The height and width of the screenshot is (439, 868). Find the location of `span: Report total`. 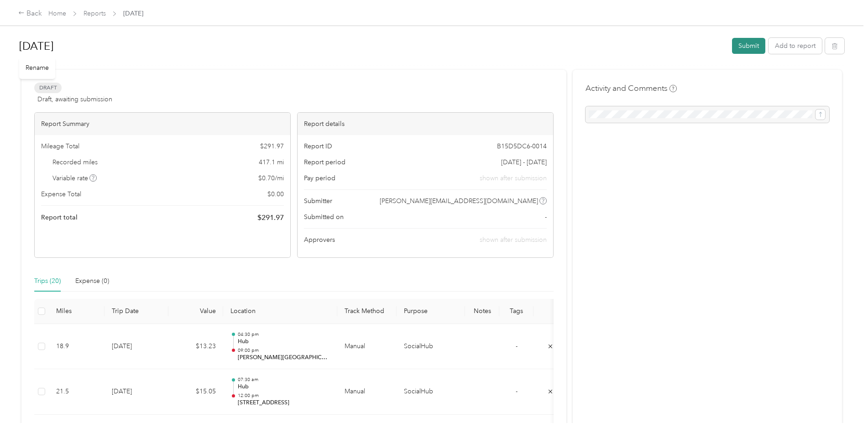

span: Report total is located at coordinates (59, 217).